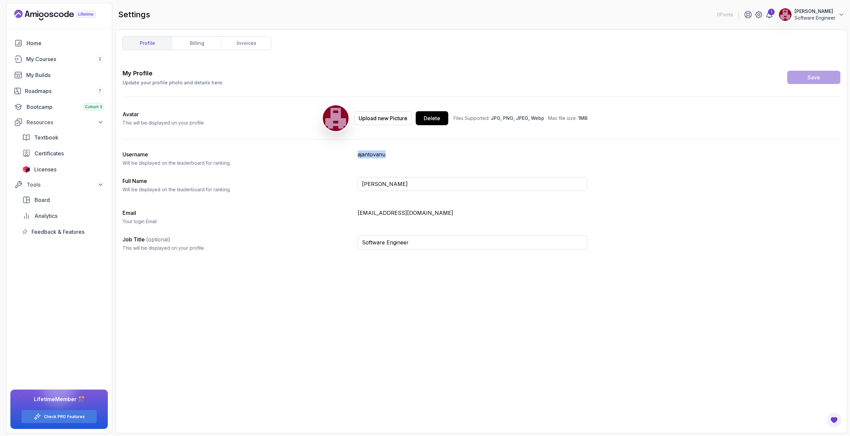 This screenshot has height=436, width=850. Describe the element at coordinates (65, 107) in the screenshot. I see `div: Bootcamp` at that location.